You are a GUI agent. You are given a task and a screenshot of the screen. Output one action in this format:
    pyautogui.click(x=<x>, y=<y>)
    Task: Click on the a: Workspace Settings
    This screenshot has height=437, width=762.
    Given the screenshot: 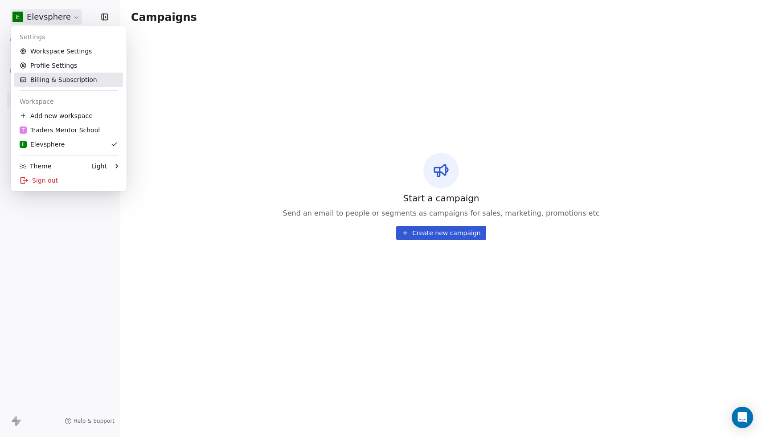 What is the action you would take?
    pyautogui.click(x=69, y=51)
    